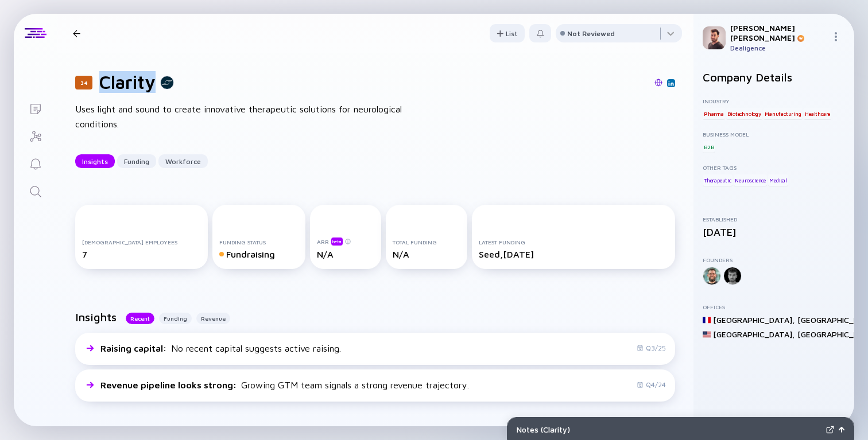  I want to click on img: Gil Profile Picture, so click(714, 38).